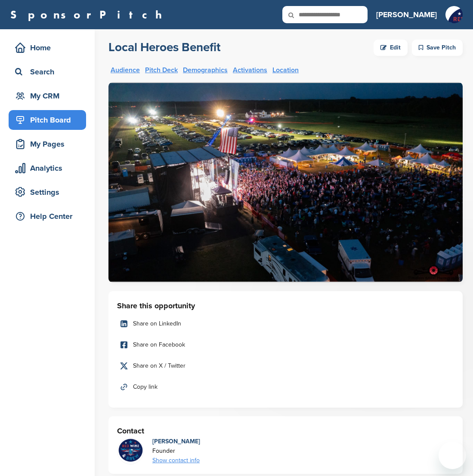 The width and height of the screenshot is (473, 476). I want to click on div: My Pages, so click(49, 144).